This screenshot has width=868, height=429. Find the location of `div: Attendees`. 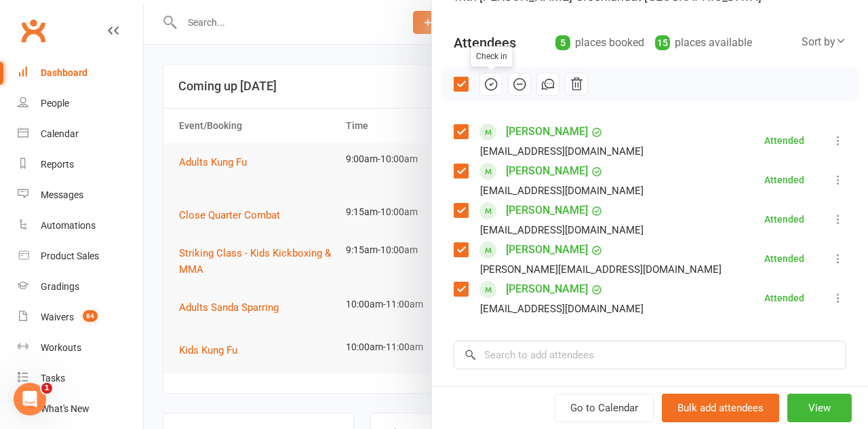

div: Attendees is located at coordinates (485, 43).